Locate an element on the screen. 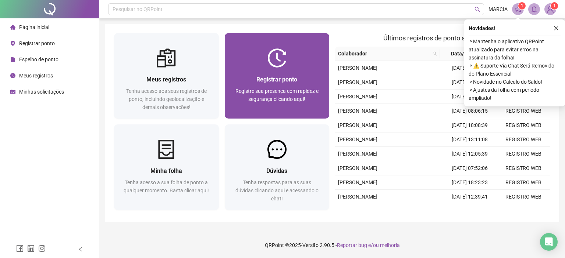  span: environment is located at coordinates (13, 43).